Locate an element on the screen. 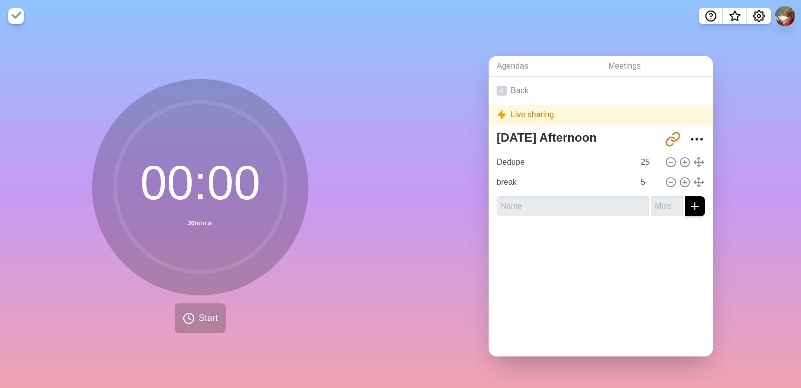 The width and height of the screenshot is (801, 388). button: Share link is located at coordinates (673, 139).